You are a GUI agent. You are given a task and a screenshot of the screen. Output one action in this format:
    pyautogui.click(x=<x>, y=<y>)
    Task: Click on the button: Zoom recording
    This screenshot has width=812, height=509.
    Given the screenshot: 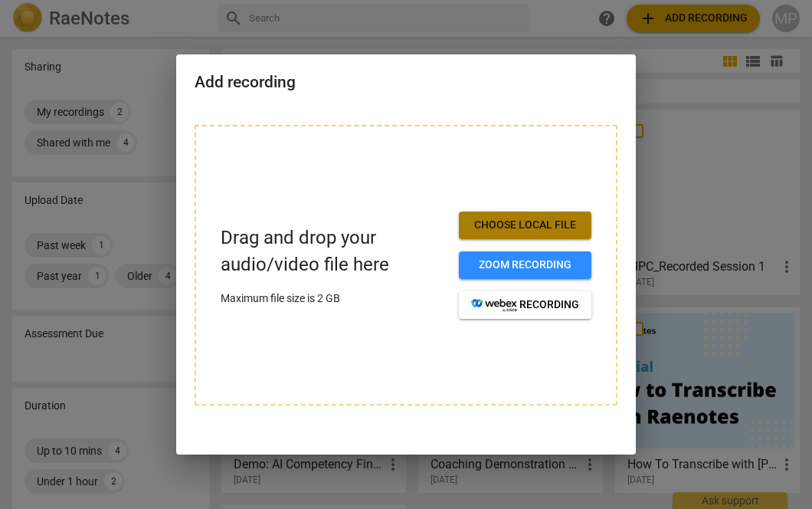 What is the action you would take?
    pyautogui.click(x=525, y=265)
    